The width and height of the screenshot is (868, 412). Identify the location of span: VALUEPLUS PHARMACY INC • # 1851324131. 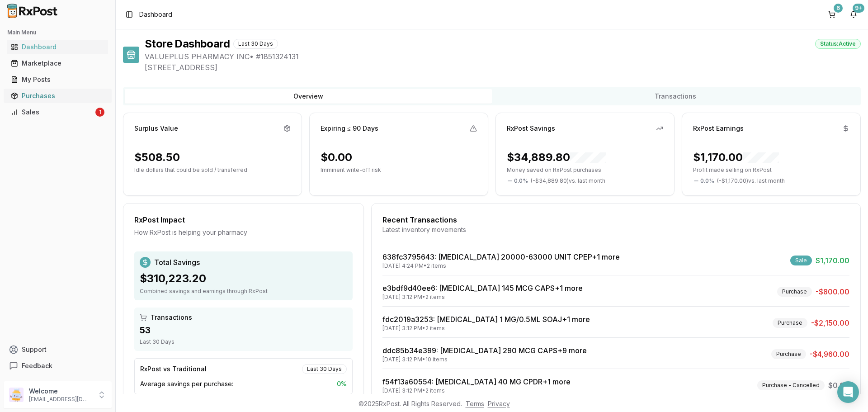
(503, 56).